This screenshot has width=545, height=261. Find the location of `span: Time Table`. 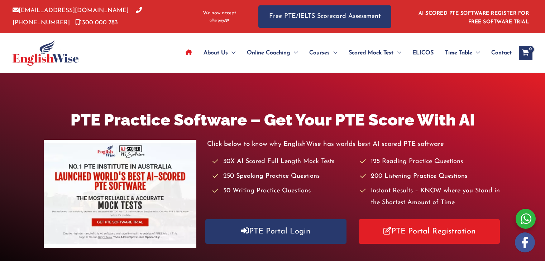

span: Time Table is located at coordinates (458, 53).